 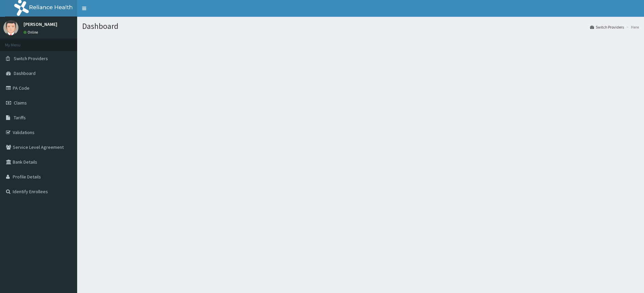 What do you see at coordinates (607, 27) in the screenshot?
I see `a: Switch Providers` at bounding box center [607, 27].